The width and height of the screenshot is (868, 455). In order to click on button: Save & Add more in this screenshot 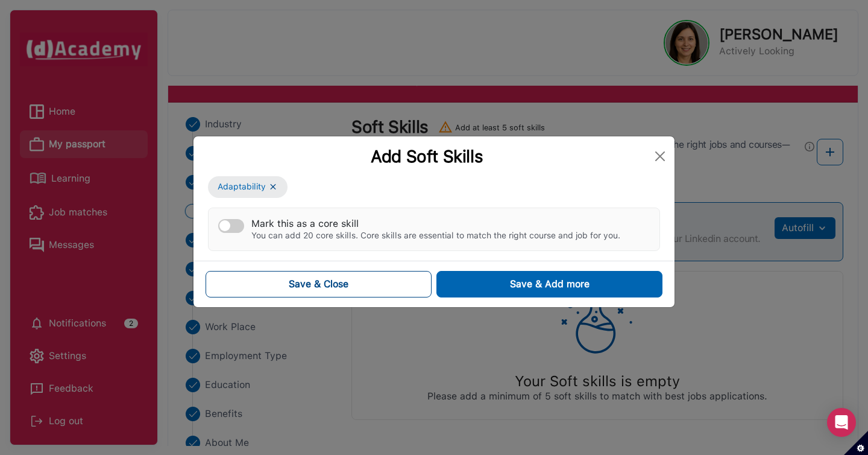, I will do `click(549, 284)`.